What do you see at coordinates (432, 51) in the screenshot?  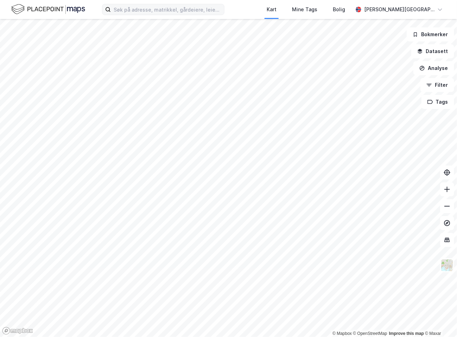 I see `button: Datasett` at bounding box center [432, 51].